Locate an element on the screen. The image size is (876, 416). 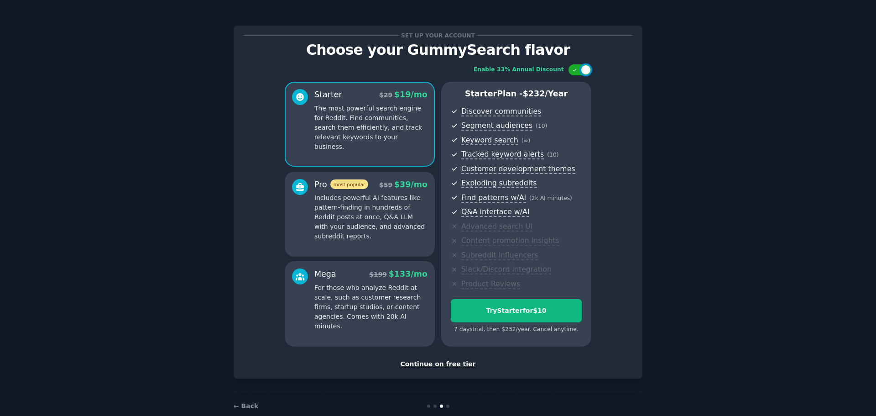
span: Keyword search is located at coordinates (490, 140).